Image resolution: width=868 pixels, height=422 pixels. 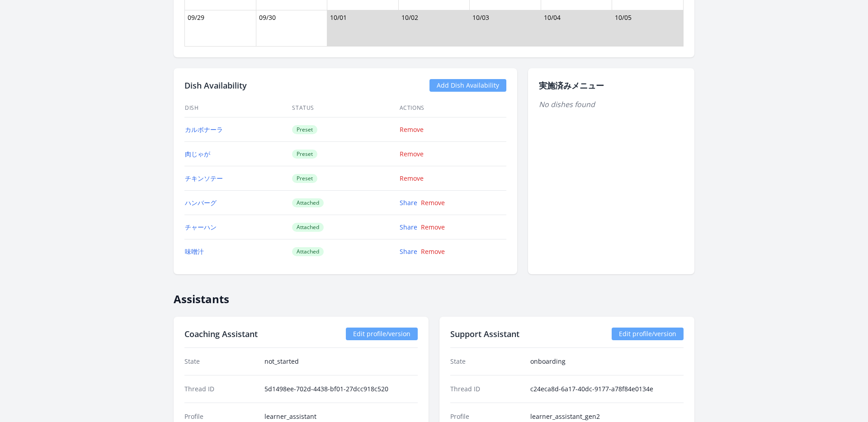 What do you see at coordinates (238, 108) in the screenshot?
I see `th: Dish` at bounding box center [238, 108].